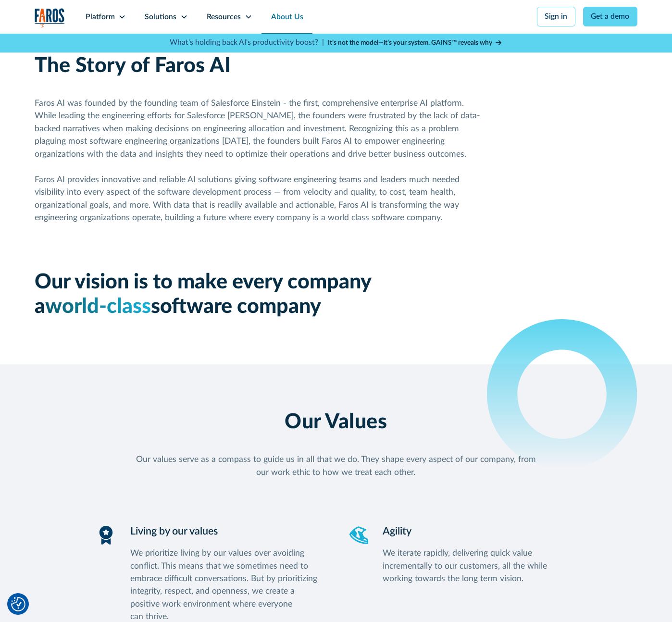  What do you see at coordinates (610, 17) in the screenshot?
I see `a: Get a demo` at bounding box center [610, 17].